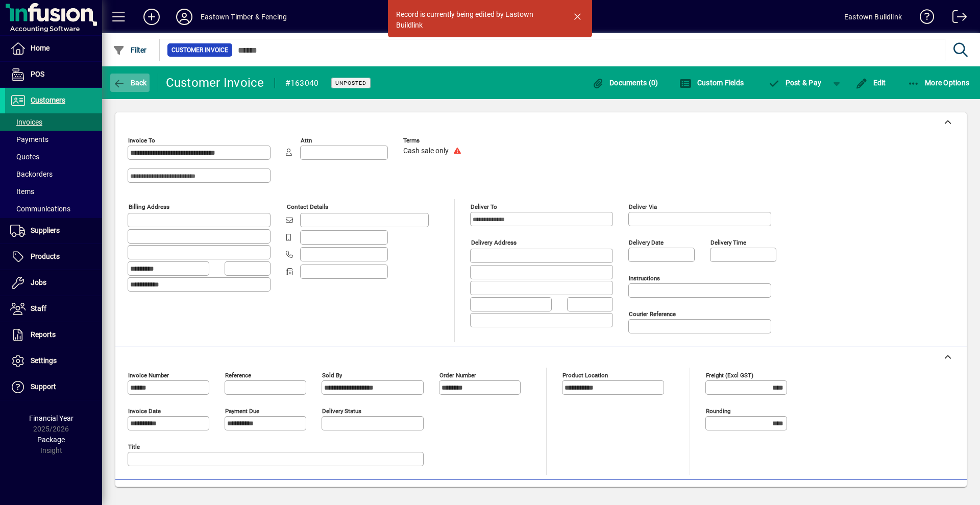 The height and width of the screenshot is (505, 980). Describe the element at coordinates (956, 18) in the screenshot. I see `a: Logout` at that location.